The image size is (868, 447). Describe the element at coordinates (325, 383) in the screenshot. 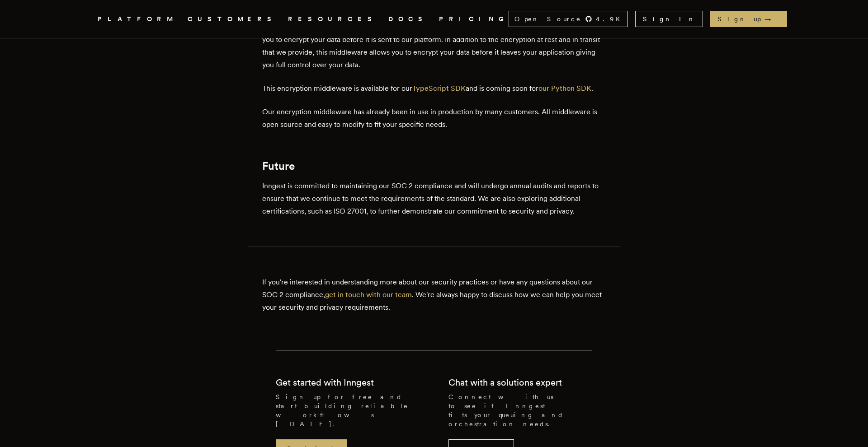

I see `h2: Get started with Inngest` at that location.